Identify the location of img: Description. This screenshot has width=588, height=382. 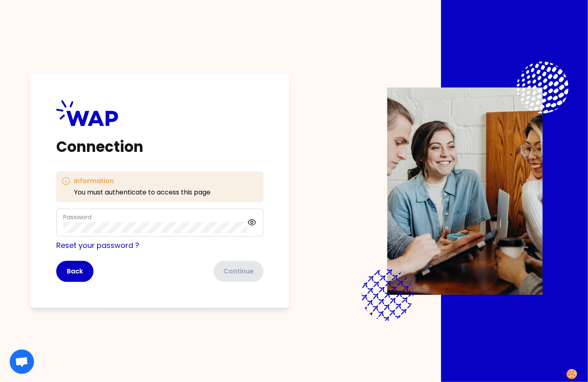
(465, 191).